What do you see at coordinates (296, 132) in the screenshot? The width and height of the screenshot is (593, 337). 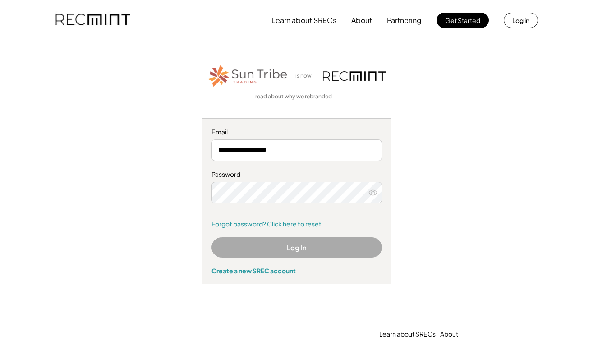 I see `div: Email` at bounding box center [296, 132].